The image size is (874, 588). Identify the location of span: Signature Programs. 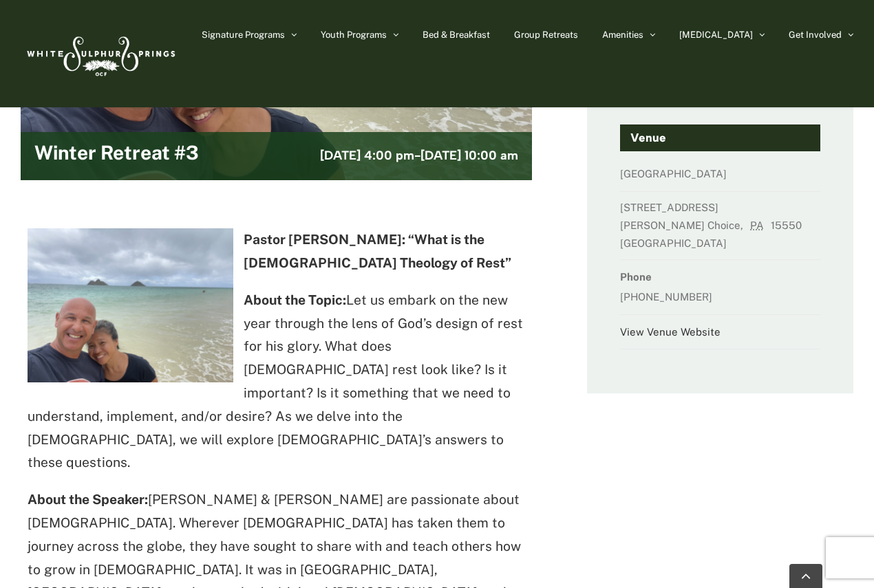
(243, 35).